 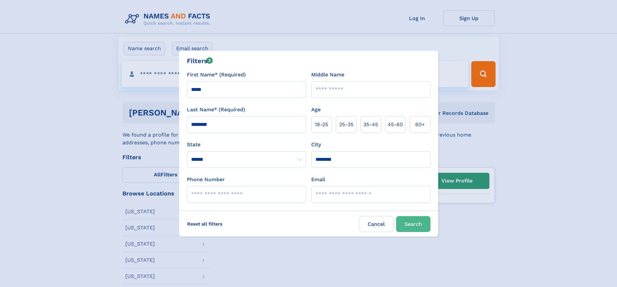 What do you see at coordinates (321, 125) in the screenshot?
I see `span: 18‑25` at bounding box center [321, 125].